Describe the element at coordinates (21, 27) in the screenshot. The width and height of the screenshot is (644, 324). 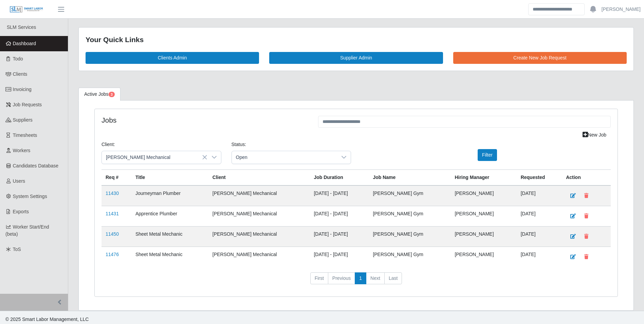
I see `span: SLM Services` at that location.